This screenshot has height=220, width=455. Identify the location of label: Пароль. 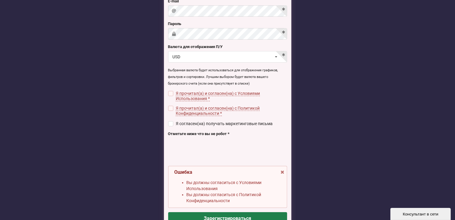
(227, 24).